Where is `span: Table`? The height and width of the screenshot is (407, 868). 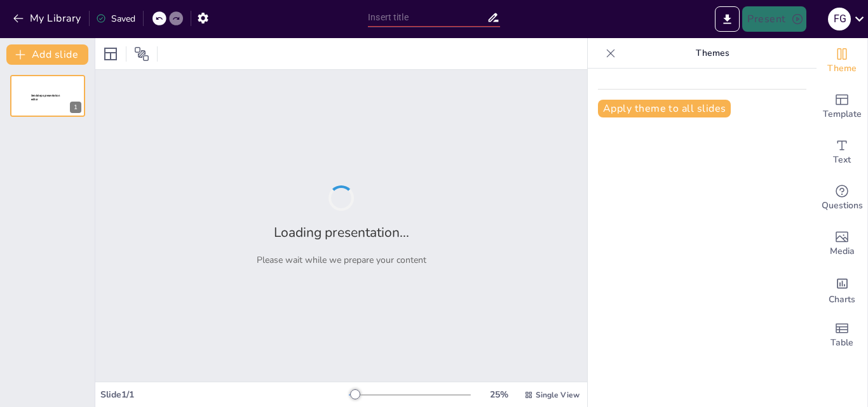 span: Table is located at coordinates (842, 343).